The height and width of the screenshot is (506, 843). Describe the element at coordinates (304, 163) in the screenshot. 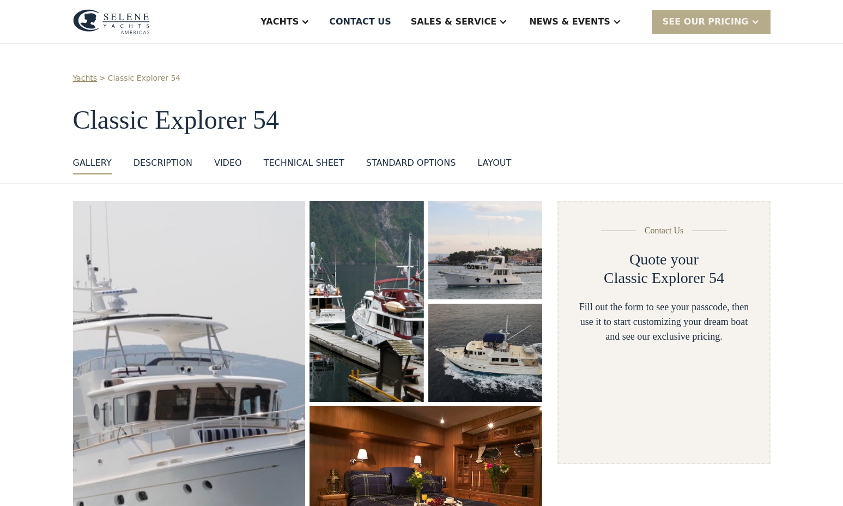

I see `div: Technical sheet` at that location.